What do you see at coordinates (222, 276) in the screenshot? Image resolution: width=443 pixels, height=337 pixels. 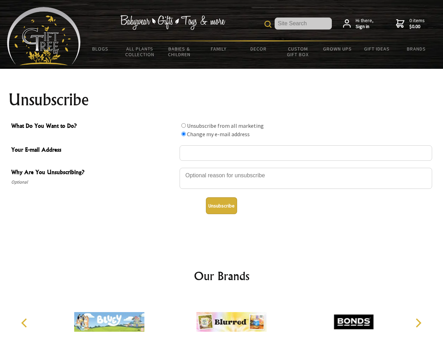 I see `h2: Our Brands` at bounding box center [222, 276].